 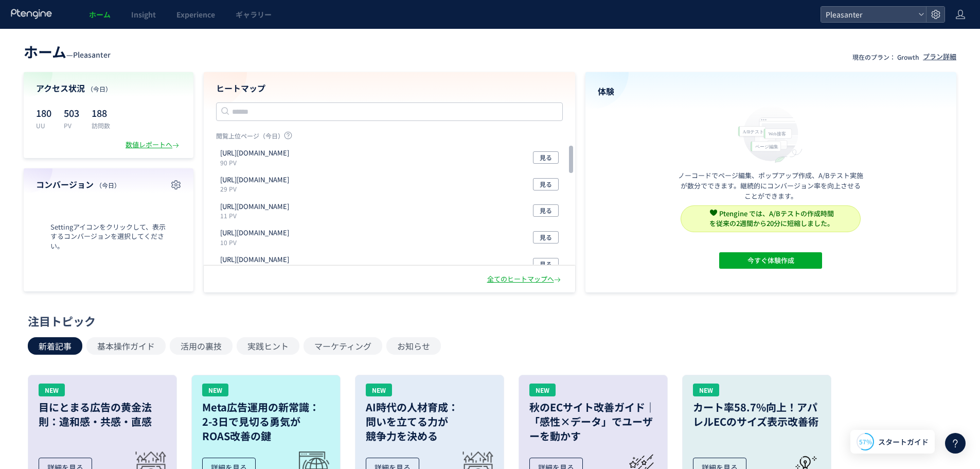 I want to click on div: 数値レポートへ, so click(x=154, y=144).